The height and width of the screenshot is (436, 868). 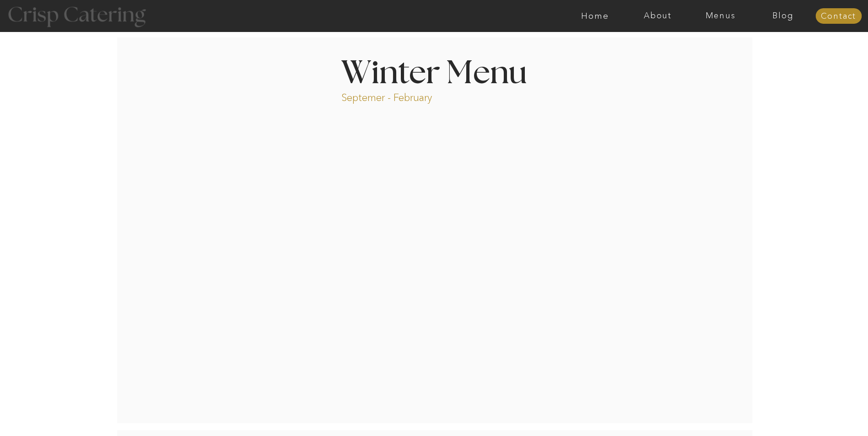 What do you see at coordinates (657, 16) in the screenshot?
I see `nav: About` at bounding box center [657, 16].